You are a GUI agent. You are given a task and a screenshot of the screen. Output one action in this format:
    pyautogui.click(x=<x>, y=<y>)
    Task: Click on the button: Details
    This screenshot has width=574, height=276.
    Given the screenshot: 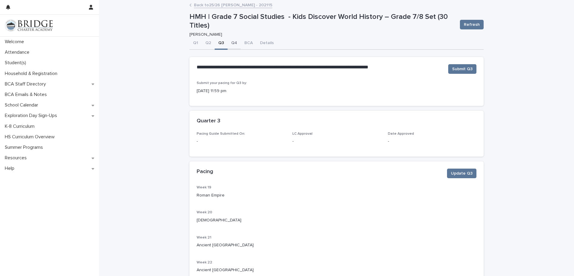 What is the action you would take?
    pyautogui.click(x=267, y=44)
    